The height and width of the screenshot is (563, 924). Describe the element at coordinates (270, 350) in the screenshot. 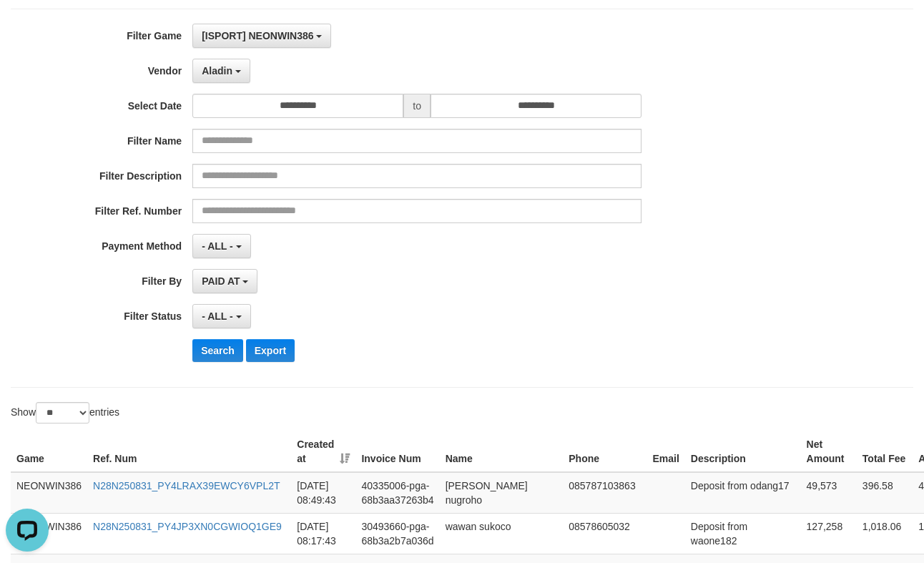

I see `button: Export` at that location.